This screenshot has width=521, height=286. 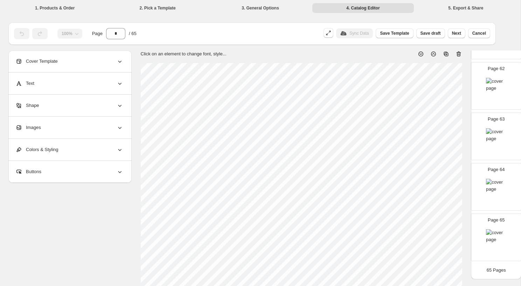 What do you see at coordinates (456, 33) in the screenshot?
I see `span: Next` at bounding box center [456, 33].